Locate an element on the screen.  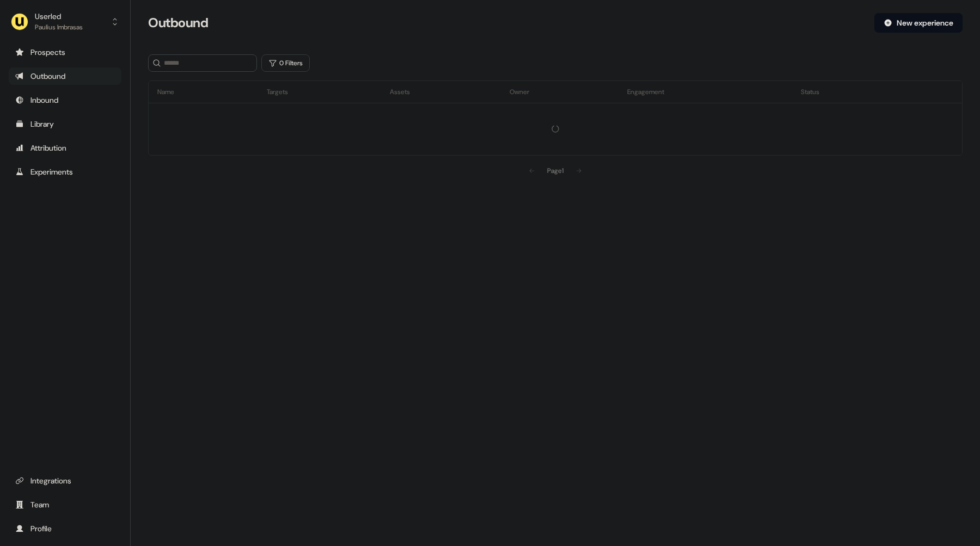
a: Go to prospects is located at coordinates (65, 52).